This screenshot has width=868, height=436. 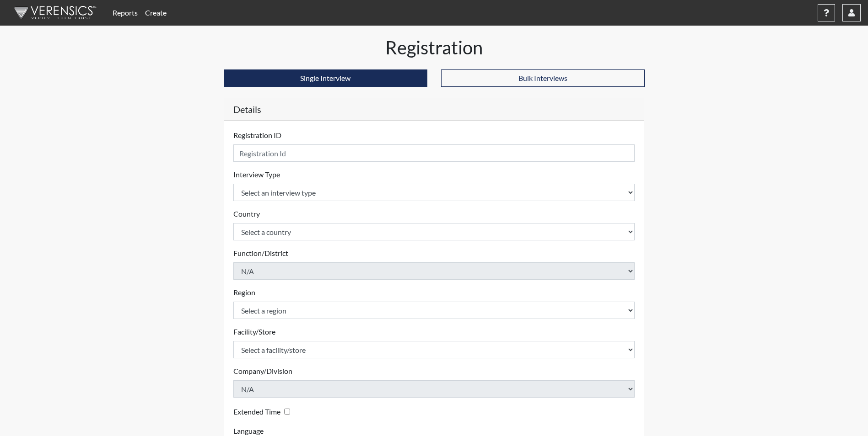 I want to click on label: Registration ID, so click(x=257, y=136).